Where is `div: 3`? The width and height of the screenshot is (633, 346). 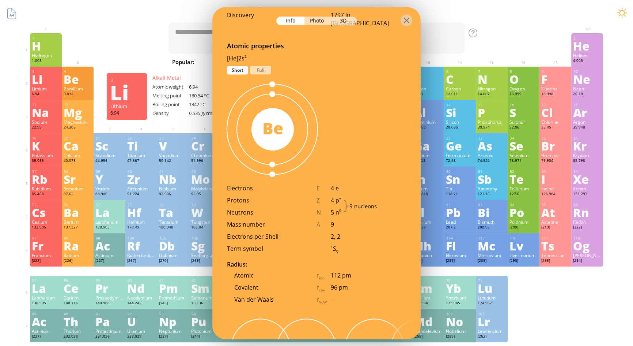 div: 3 is located at coordinates (46, 71).